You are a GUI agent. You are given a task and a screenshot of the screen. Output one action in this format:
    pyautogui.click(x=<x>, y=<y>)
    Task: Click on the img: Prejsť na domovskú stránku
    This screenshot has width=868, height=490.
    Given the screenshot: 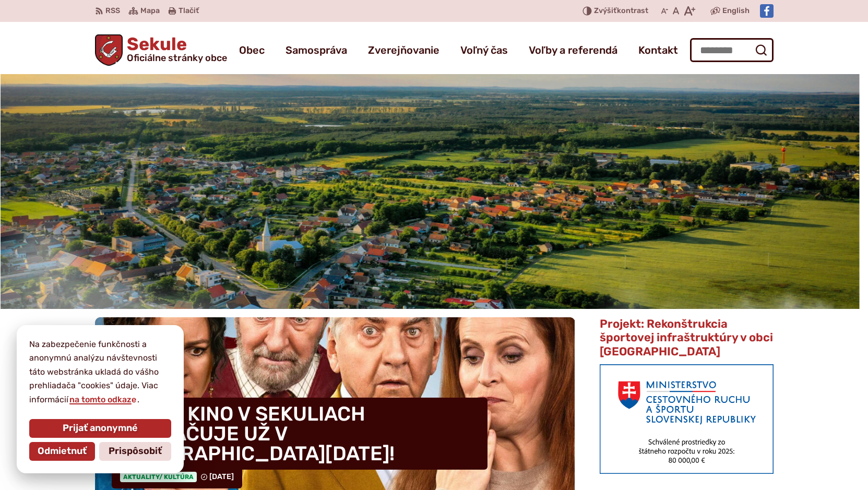 What is the action you would take?
    pyautogui.click(x=109, y=50)
    